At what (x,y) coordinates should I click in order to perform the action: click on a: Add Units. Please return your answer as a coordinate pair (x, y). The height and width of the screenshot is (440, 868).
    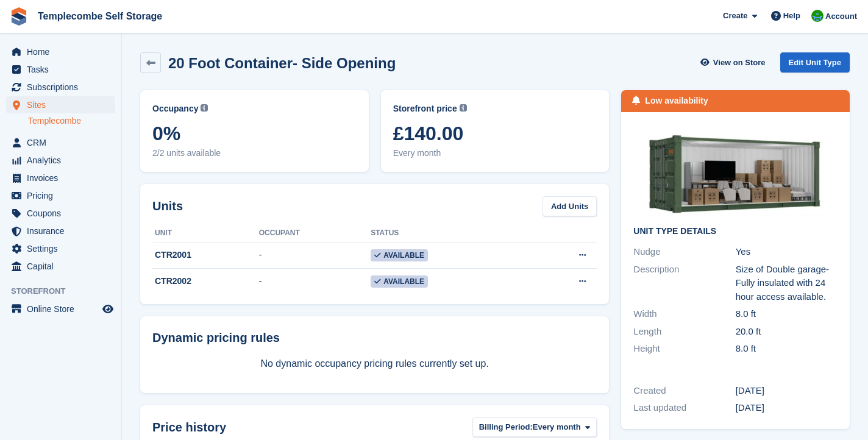
    Looking at the image, I should click on (569, 206).